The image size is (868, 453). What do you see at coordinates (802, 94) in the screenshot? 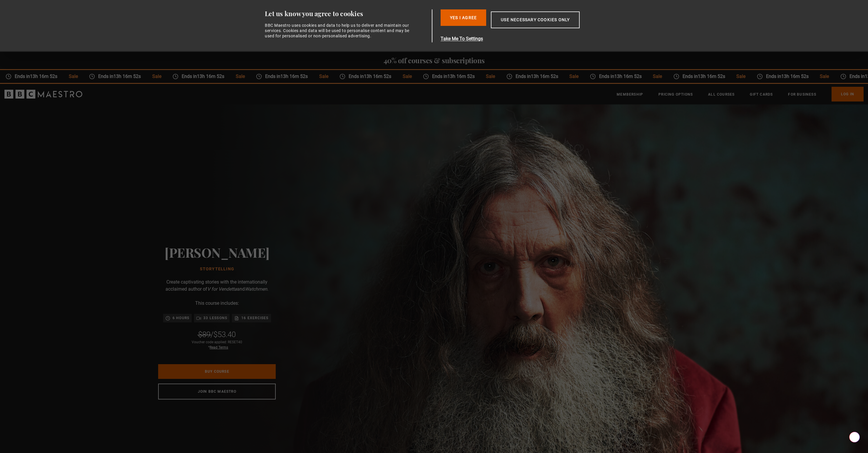
I see `a: For business` at bounding box center [802, 94].